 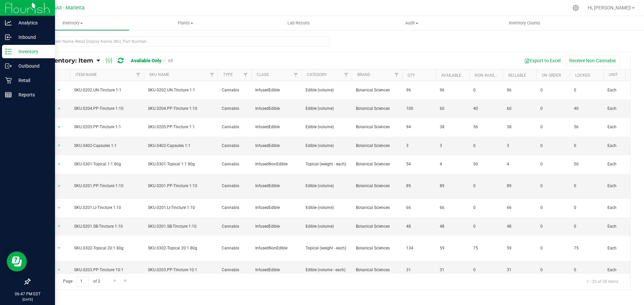 What do you see at coordinates (107, 270) in the screenshot?
I see `span: SKU.0203.PP-Tincture 10:1` at bounding box center [107, 270].